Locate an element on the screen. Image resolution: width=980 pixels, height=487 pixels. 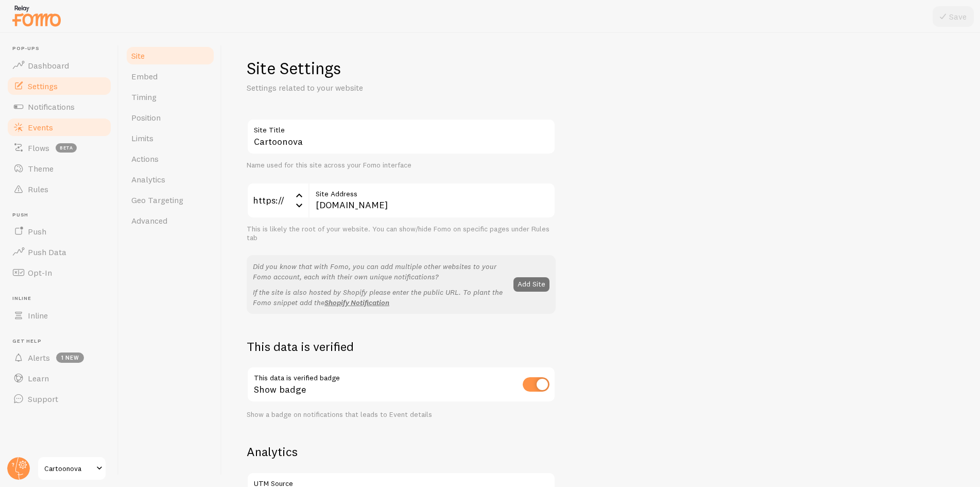
a: Site is located at coordinates (170, 55).